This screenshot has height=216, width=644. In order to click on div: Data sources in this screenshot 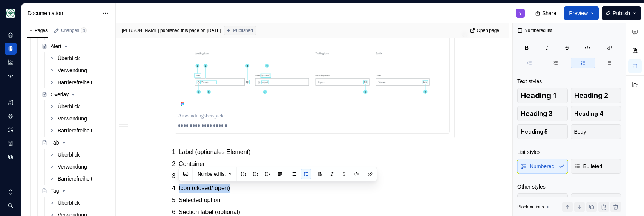, I will do `click(11, 157)`.